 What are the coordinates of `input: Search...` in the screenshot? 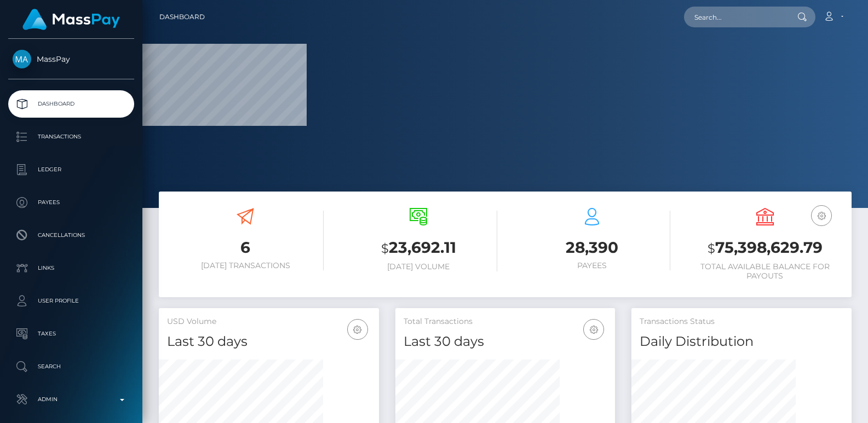 It's located at (736, 17).